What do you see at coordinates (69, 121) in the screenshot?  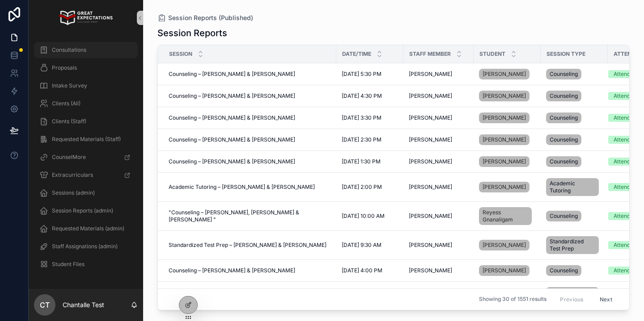 I see `span: Clients (Staff)` at bounding box center [69, 121].